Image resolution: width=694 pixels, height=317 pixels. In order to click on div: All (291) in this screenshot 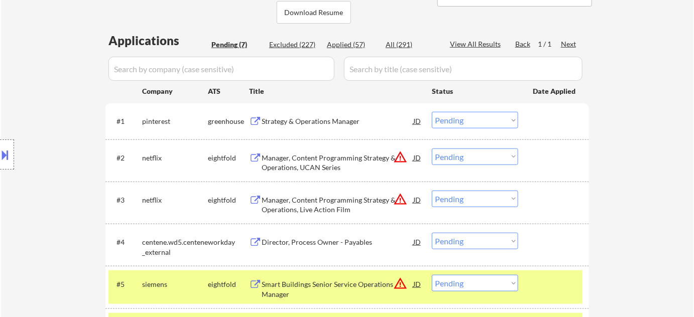, I will do `click(411, 45)`.